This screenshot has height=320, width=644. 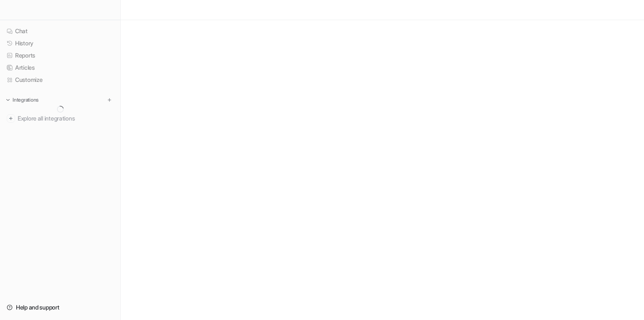 What do you see at coordinates (22, 100) in the screenshot?
I see `button: Integrations` at bounding box center [22, 100].